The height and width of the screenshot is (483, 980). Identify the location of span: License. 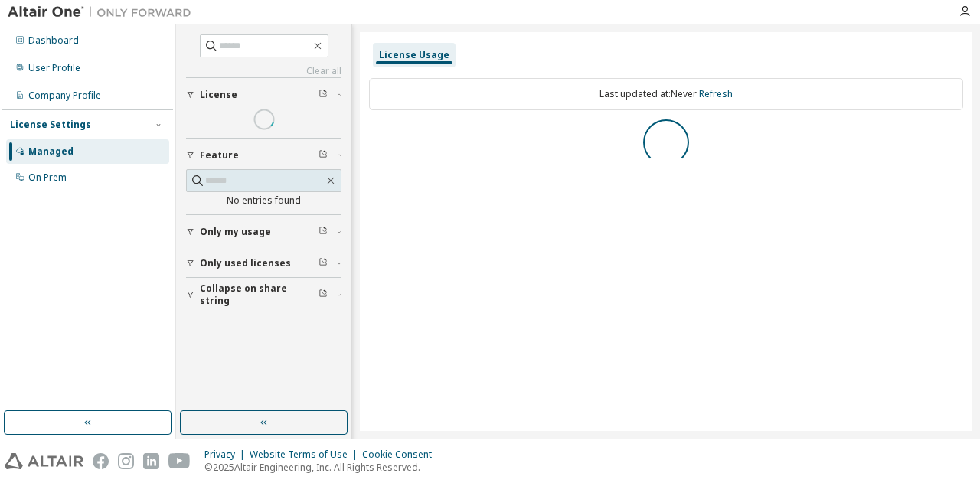
(218, 95).